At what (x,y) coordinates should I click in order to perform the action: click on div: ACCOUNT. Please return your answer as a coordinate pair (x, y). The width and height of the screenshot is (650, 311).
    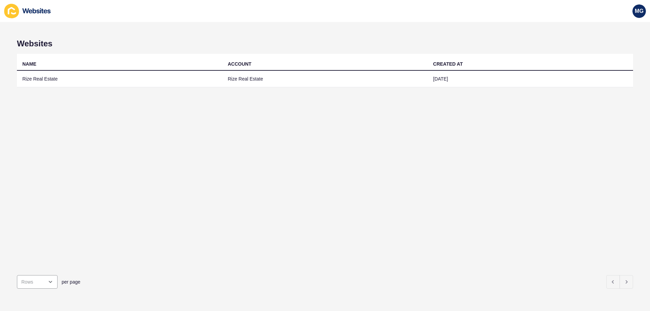
    Looking at the image, I should click on (240, 64).